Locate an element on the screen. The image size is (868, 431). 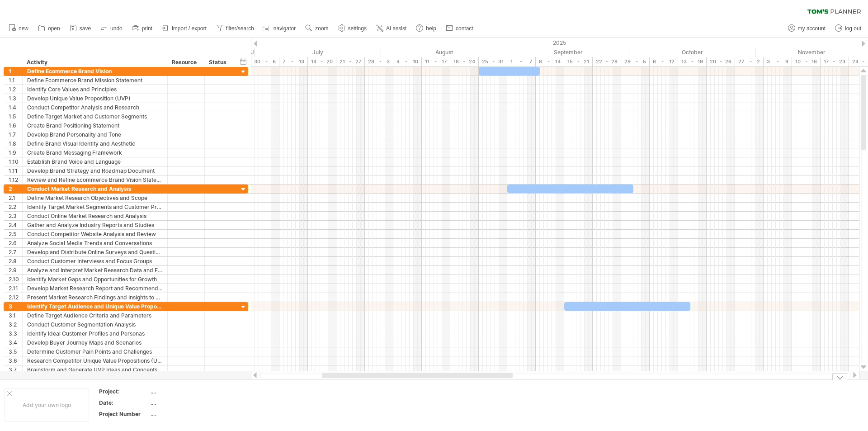
div: August 2025 is located at coordinates (444, 52).